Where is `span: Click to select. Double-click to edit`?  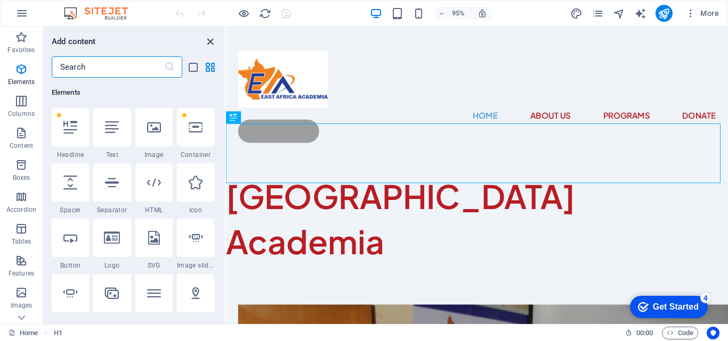 span: Click to select. Double-click to edit is located at coordinates (58, 333).